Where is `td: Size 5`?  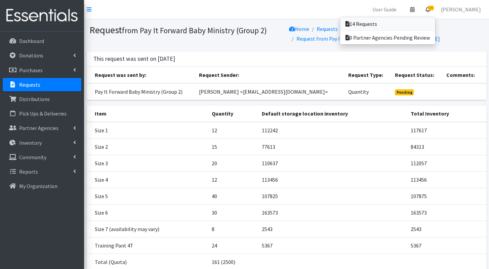
td: Size 5 is located at coordinates (147, 196).